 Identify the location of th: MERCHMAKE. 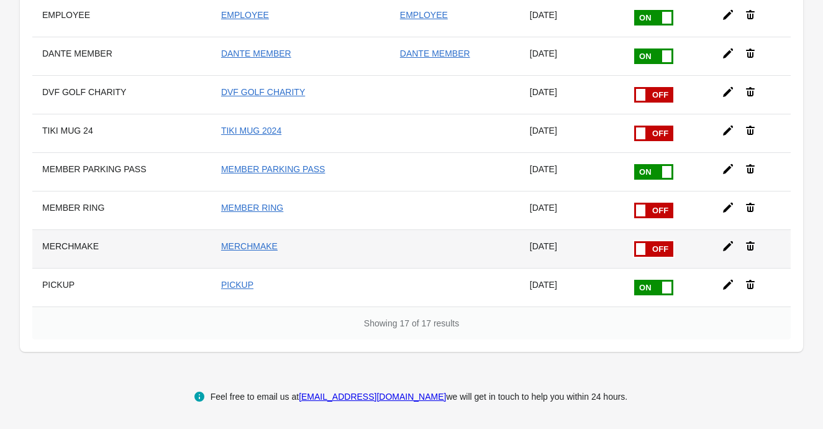
(122, 249).